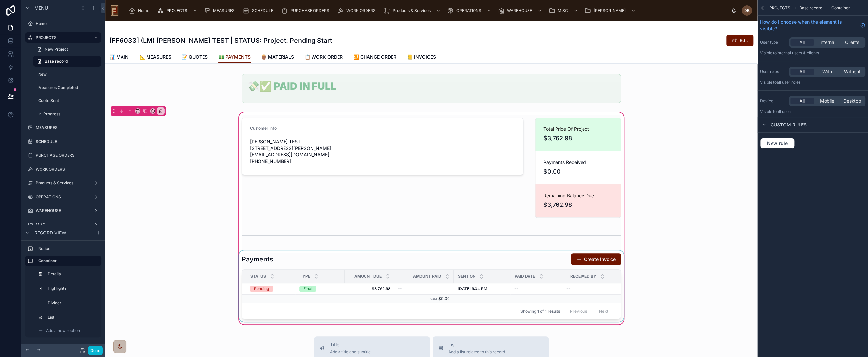 The width and height of the screenshot is (868, 357). I want to click on span: With, so click(828, 72).